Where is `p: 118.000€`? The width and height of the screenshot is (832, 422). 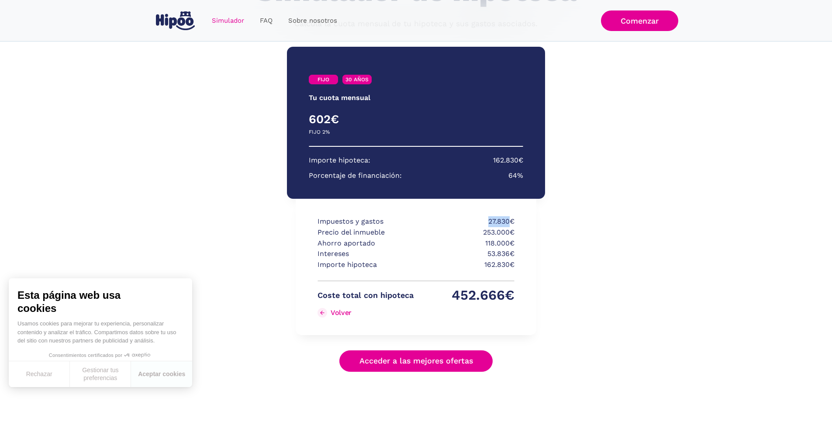 p: 118.000€ is located at coordinates (466, 243).